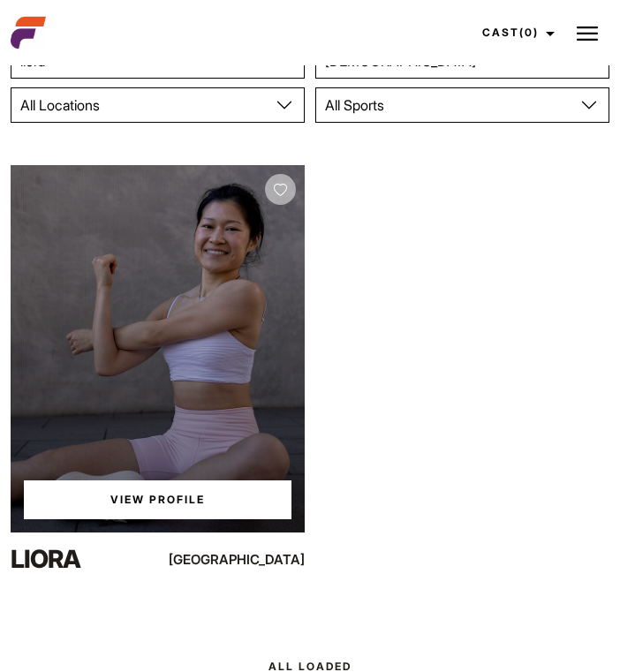  What do you see at coordinates (157, 499) in the screenshot?
I see `a: View Liora'sProfile` at bounding box center [157, 499].